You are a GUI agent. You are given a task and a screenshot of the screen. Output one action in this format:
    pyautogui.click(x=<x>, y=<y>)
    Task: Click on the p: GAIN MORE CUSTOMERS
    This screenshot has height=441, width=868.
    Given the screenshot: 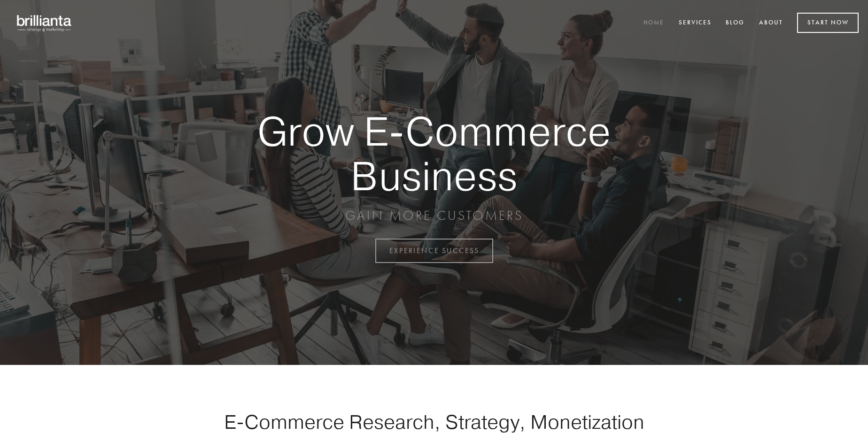 What is the action you would take?
    pyautogui.click(x=434, y=215)
    